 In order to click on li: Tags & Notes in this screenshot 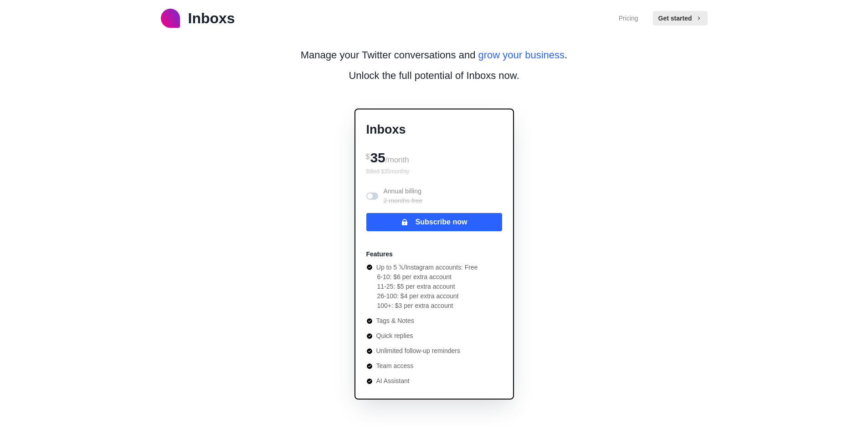, I will do `click(422, 321)`.